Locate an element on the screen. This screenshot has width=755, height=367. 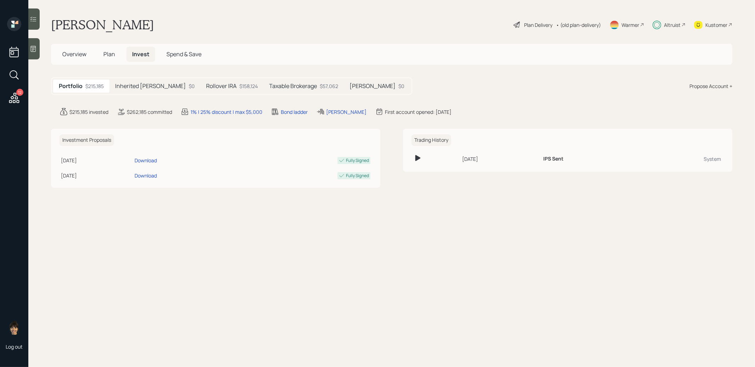
span: Spend & Save is located at coordinates (184, 54).